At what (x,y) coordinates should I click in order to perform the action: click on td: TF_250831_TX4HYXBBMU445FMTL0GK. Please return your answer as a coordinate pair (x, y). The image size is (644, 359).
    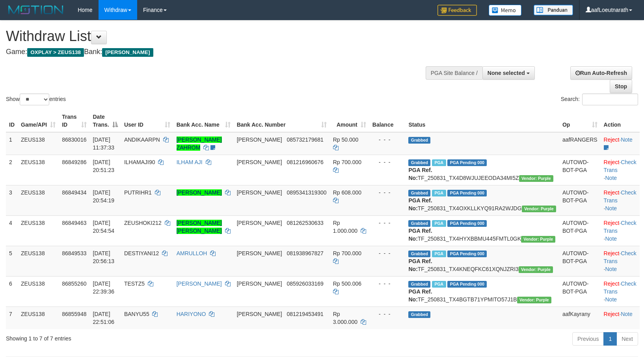
    Looking at the image, I should click on (482, 230).